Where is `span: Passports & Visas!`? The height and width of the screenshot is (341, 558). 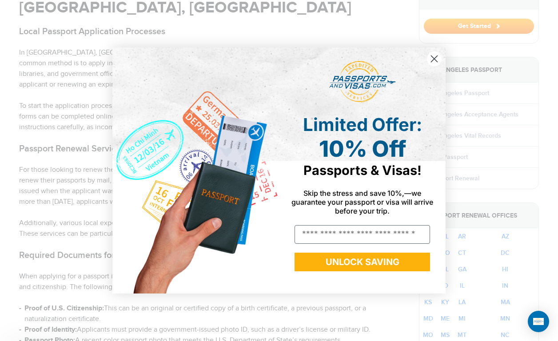 span: Passports & Visas! is located at coordinates (362, 170).